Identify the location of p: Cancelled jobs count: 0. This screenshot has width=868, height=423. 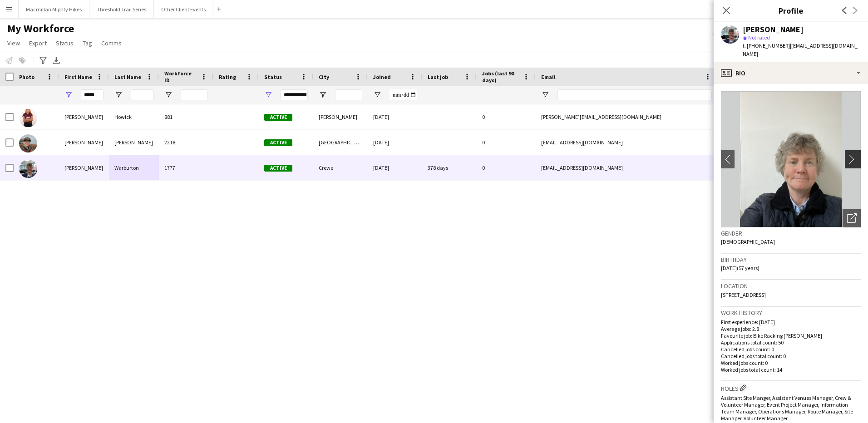
(791, 349).